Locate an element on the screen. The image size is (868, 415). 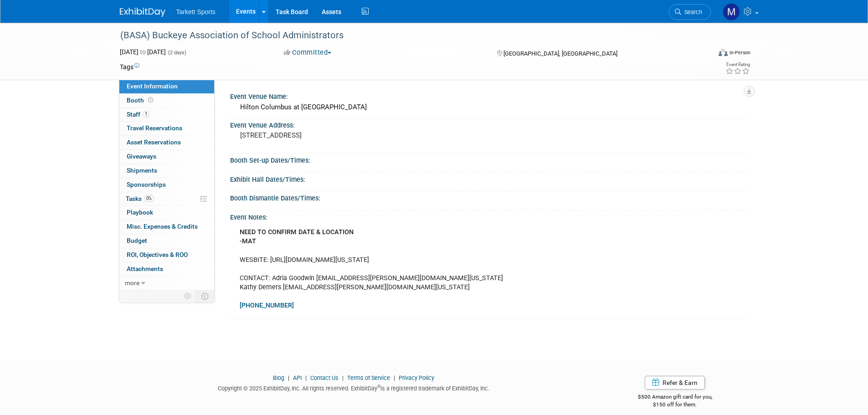
span: Staff is located at coordinates (138, 114).